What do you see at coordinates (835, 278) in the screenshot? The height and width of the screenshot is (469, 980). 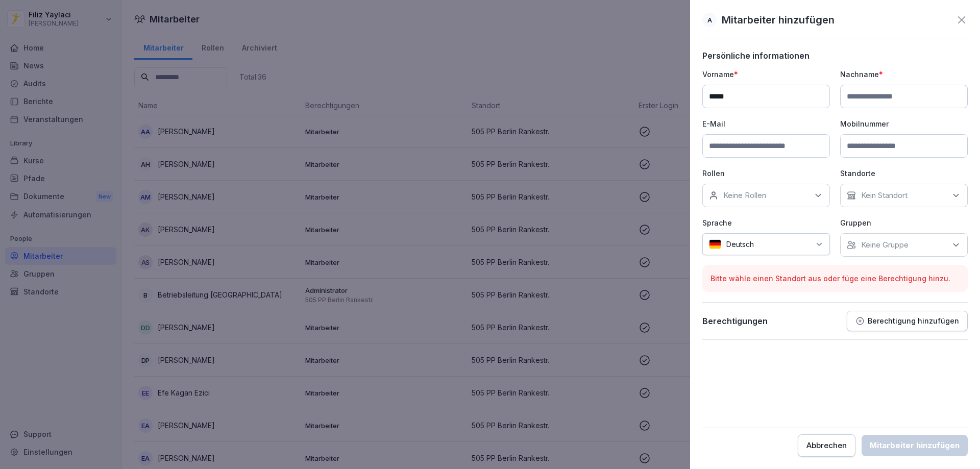 I see `p: Bitte wähle einen Standort aus oder füge eine Berechtigung hinzu.` at bounding box center [835, 278].